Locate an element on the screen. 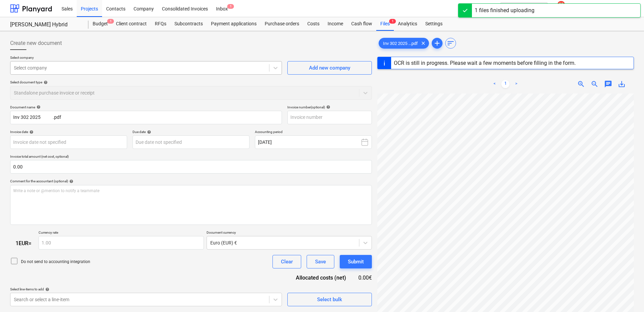 The width and height of the screenshot is (644, 312). div: Invoice date is located at coordinates (69, 132).